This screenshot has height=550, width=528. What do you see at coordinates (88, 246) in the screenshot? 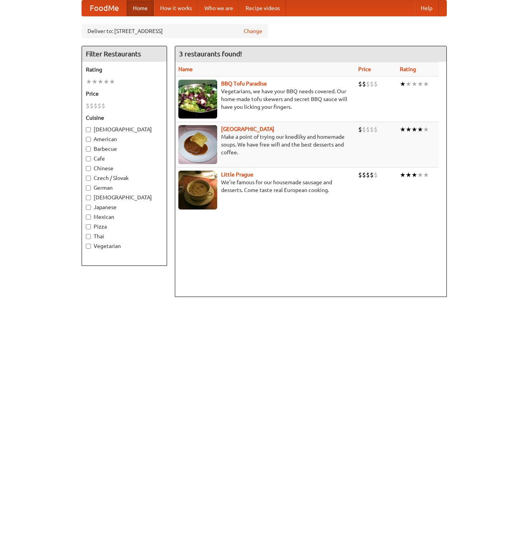
I see `input: Vegetarian` at bounding box center [88, 246].